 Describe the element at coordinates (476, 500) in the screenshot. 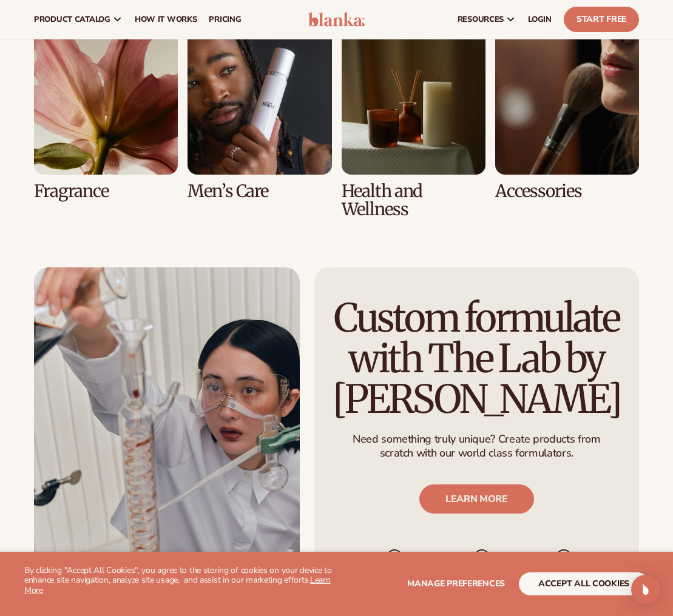

I see `a: LEARN MORE` at that location.